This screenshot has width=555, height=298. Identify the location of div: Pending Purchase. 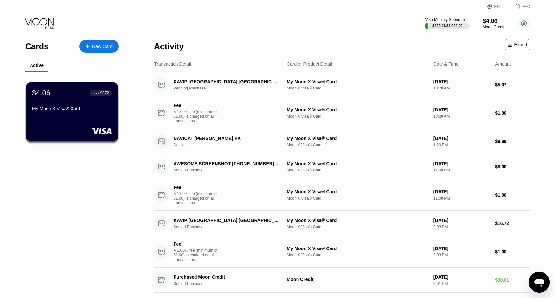
(231, 88).